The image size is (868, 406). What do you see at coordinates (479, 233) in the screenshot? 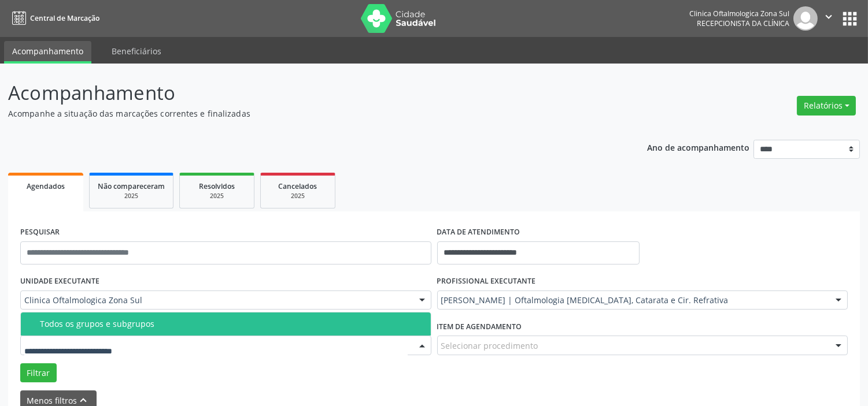
I see `label: DATA DE ATENDIMENTO` at bounding box center [479, 233].